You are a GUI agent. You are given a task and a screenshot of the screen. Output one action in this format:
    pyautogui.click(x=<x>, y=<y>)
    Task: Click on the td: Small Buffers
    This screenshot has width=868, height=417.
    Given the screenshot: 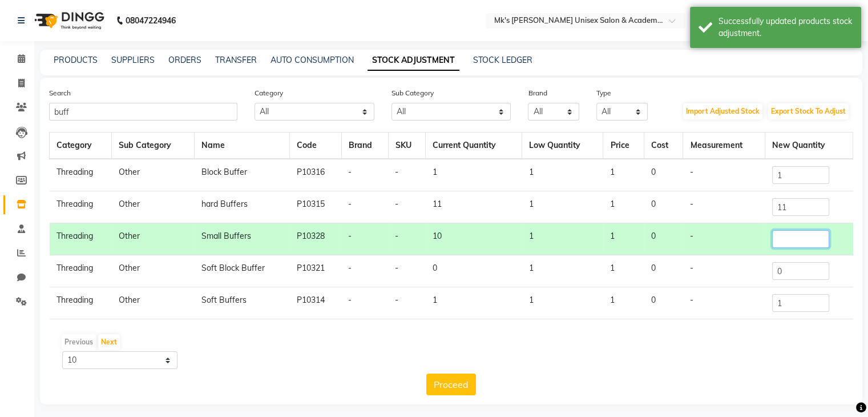 What is the action you would take?
    pyautogui.click(x=242, y=239)
    